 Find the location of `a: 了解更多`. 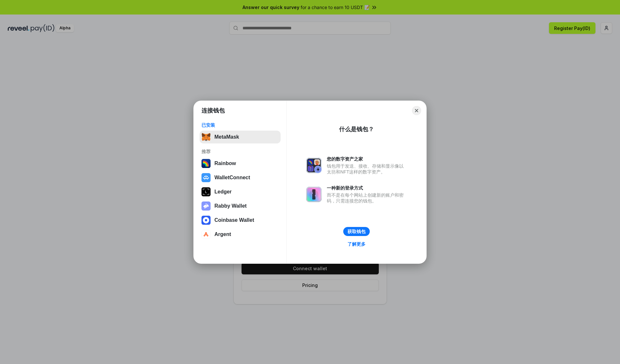

a: 了解更多 is located at coordinates (356, 244).